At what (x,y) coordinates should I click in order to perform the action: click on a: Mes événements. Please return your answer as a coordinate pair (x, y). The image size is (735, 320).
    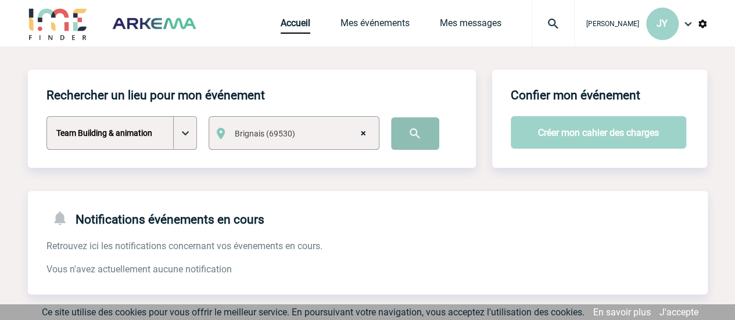
    Looking at the image, I should click on (375, 26).